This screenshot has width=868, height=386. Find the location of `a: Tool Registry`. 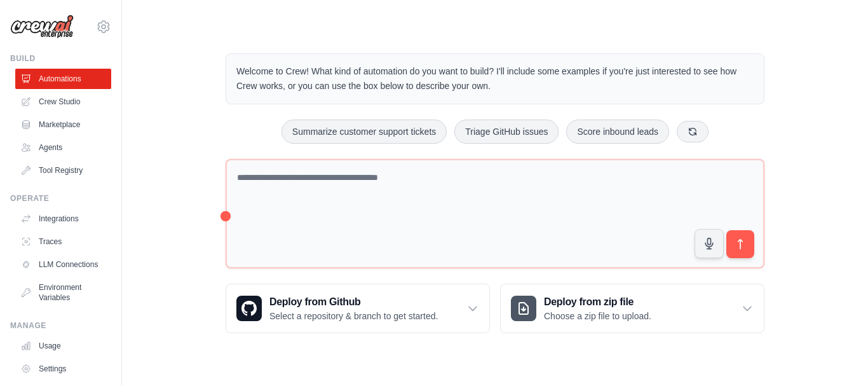

a: Tool Registry is located at coordinates (63, 170).